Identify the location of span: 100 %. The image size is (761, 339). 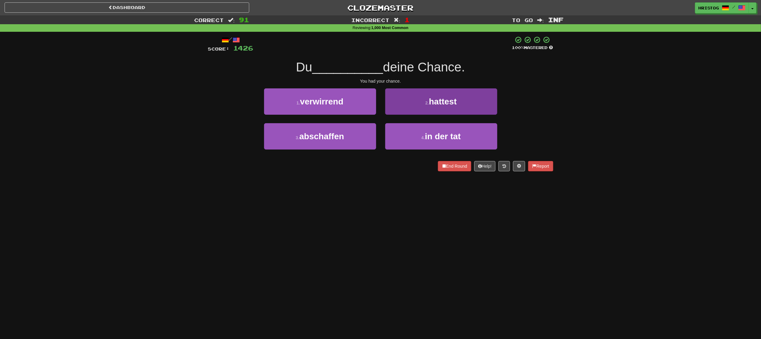
(518, 48).